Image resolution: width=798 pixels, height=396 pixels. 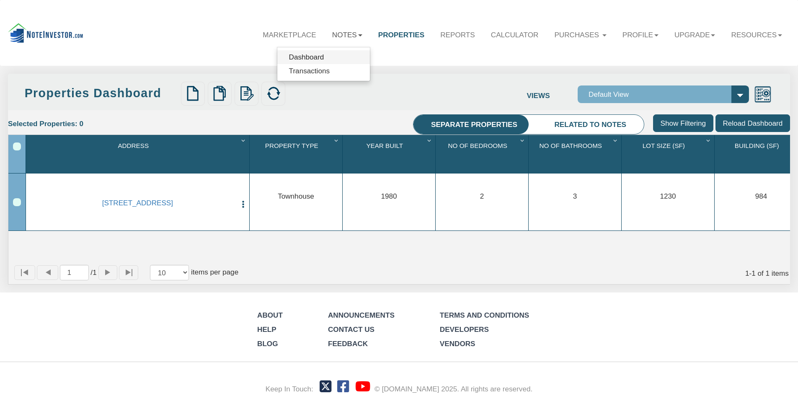 What do you see at coordinates (663, 145) in the screenshot?
I see `span: Lot Size (Sf)` at bounding box center [663, 145].